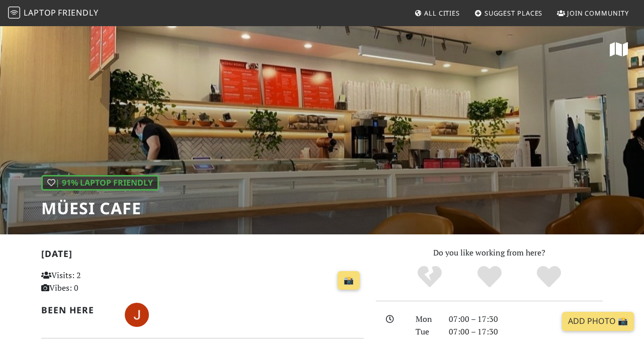 This screenshot has height=341, width=644. Describe the element at coordinates (100, 183) in the screenshot. I see `div: | 91% Laptop Friendly` at that location.